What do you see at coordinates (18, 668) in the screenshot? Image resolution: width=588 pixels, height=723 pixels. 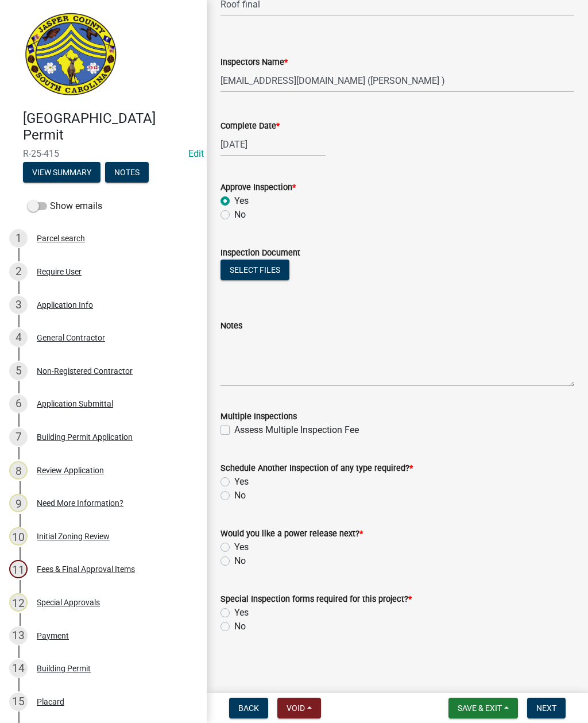 I see `div: 14` at bounding box center [18, 668].